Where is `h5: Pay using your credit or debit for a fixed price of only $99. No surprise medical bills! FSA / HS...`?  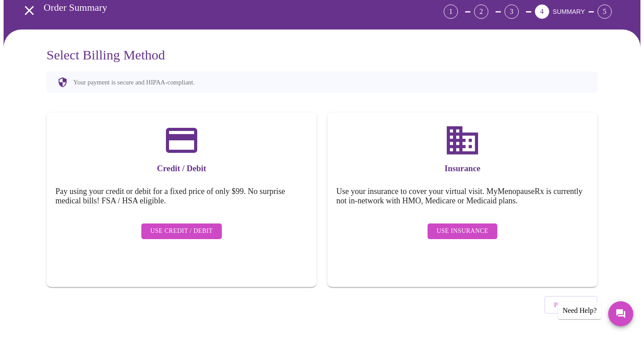 h5: Pay using your credit or debit for a fixed price of only $99. No surprise medical bills! FSA / HS... is located at coordinates (181, 196).